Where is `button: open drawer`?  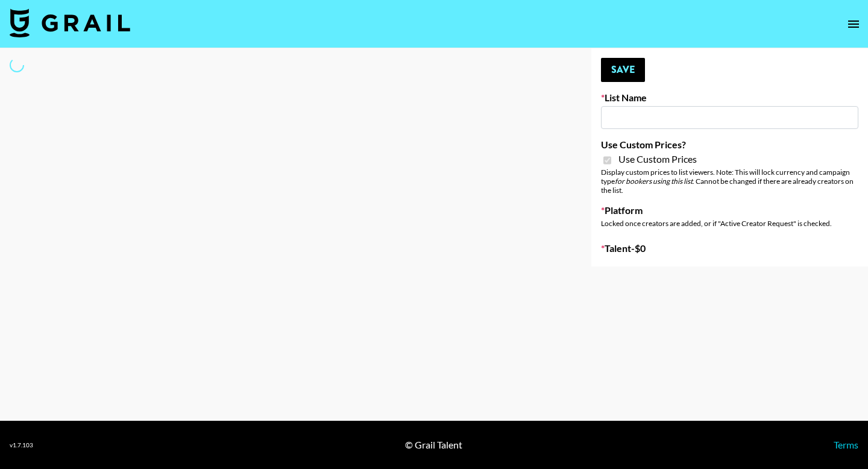 button: open drawer is located at coordinates (853, 24).